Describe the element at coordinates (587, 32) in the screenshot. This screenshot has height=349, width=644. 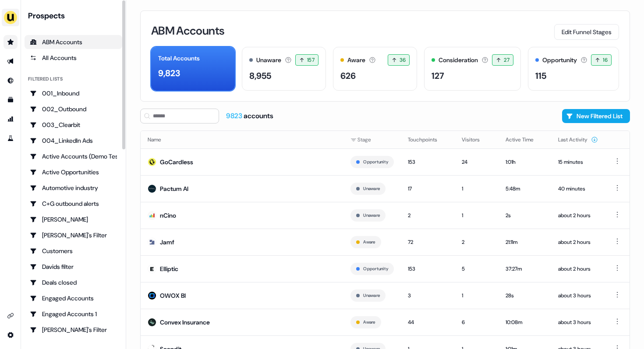
I see `button: Edit Funnel Stages` at that location.